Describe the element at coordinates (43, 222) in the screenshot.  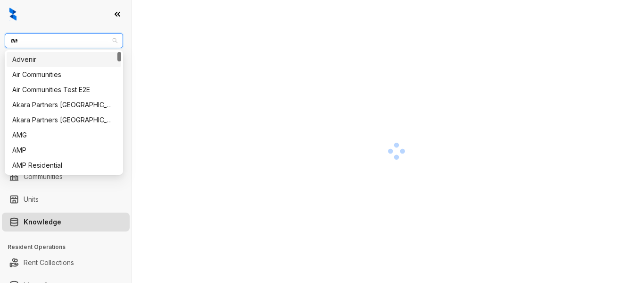
I see `a: Knowledge` at that location.